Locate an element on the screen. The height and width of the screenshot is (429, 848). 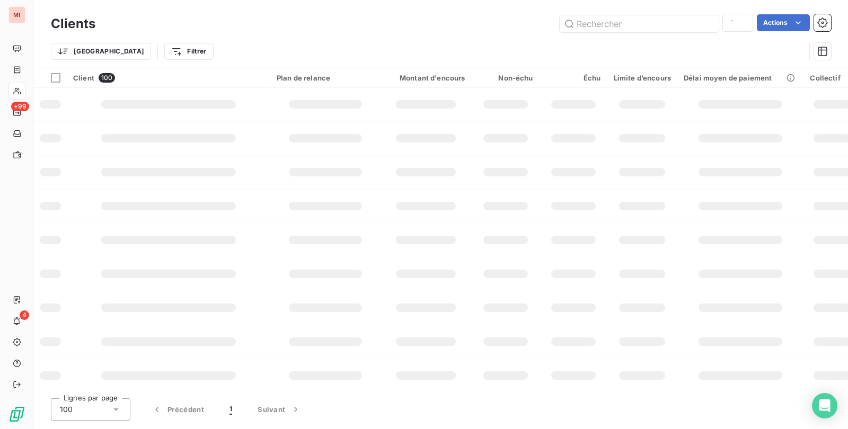
div: Non-échu is located at coordinates (506, 78).